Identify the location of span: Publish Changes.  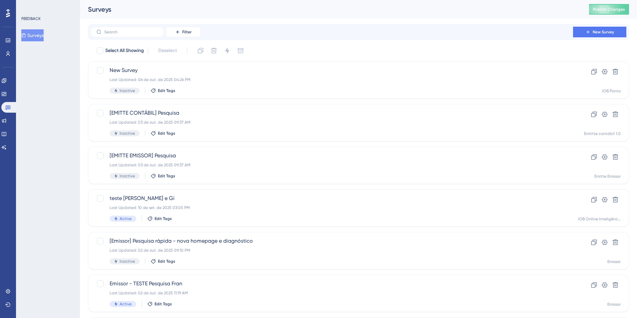
(609, 9).